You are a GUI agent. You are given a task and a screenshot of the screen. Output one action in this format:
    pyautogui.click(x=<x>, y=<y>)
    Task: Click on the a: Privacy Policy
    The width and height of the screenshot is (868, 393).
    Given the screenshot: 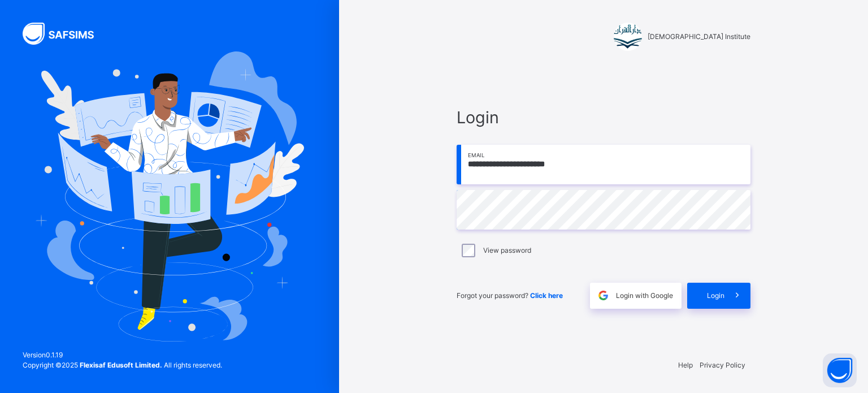 What is the action you would take?
    pyautogui.click(x=722, y=364)
    